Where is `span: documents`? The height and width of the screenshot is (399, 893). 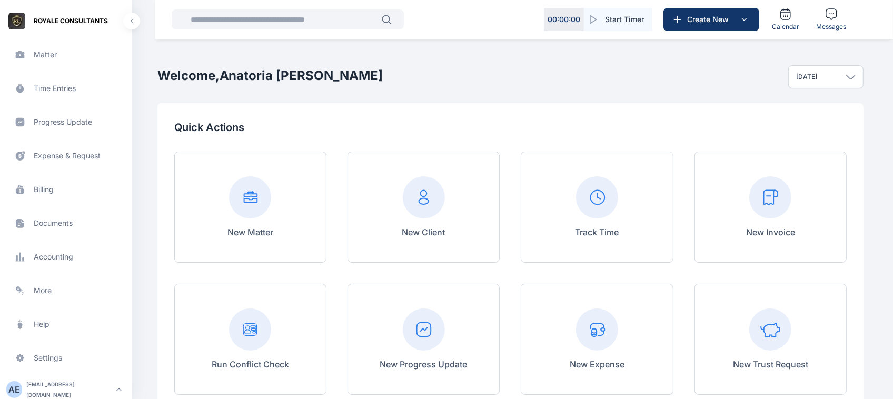 span: documents is located at coordinates (66, 223).